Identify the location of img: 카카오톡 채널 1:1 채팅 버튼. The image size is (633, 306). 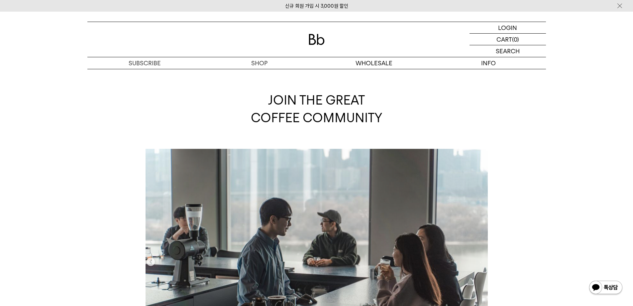
(606, 288).